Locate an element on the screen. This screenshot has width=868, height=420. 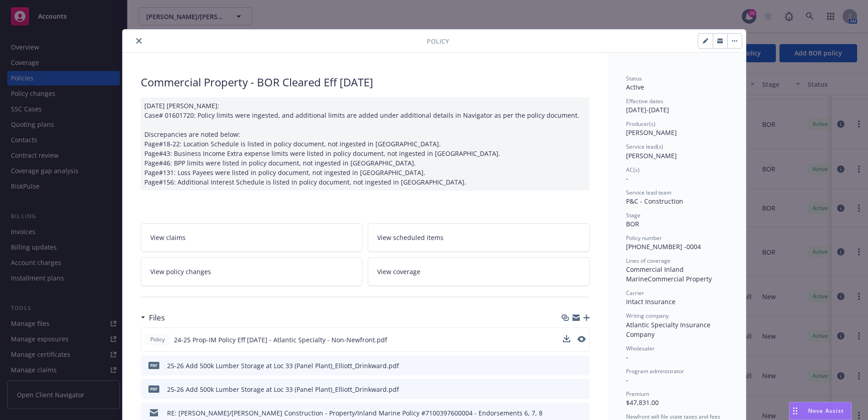
span: View claims is located at coordinates (168, 237).